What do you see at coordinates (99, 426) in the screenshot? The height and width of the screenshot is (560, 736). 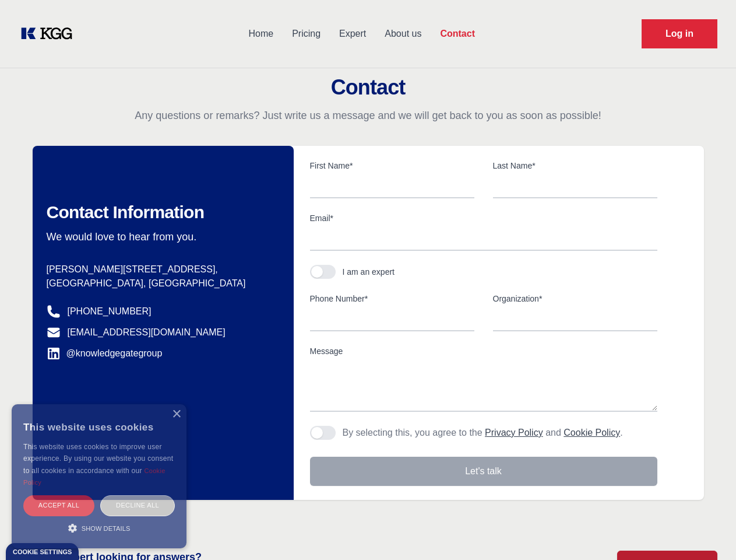 I see `div: This website uses cookies` at bounding box center [99, 426].